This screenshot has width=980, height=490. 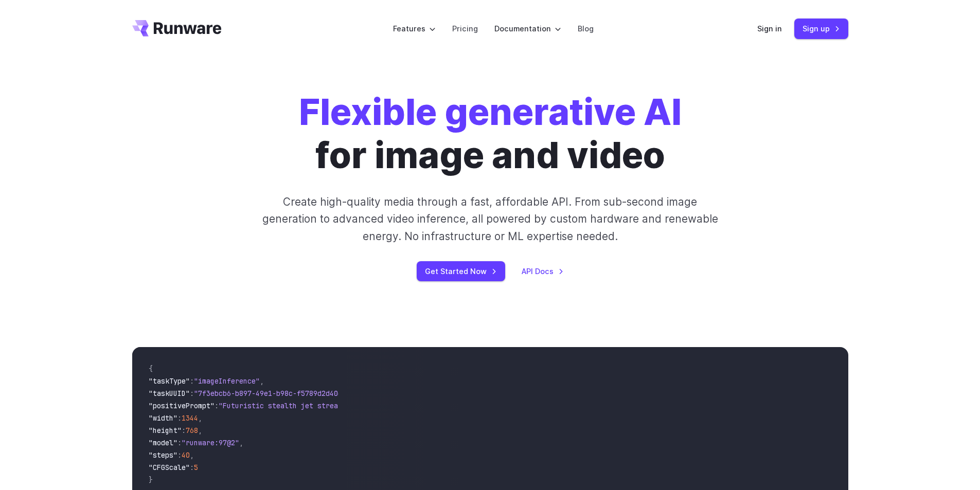 I want to click on label: Features, so click(x=414, y=28).